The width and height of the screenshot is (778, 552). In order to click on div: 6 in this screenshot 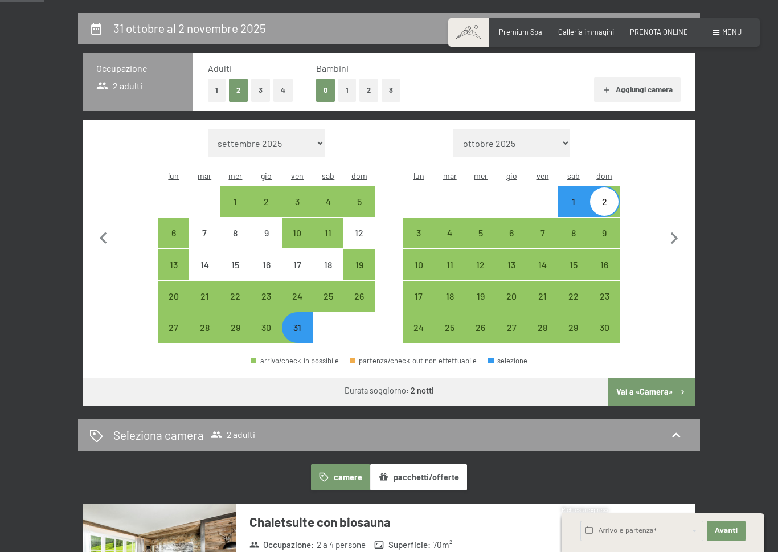, I will do `click(174, 243)`.